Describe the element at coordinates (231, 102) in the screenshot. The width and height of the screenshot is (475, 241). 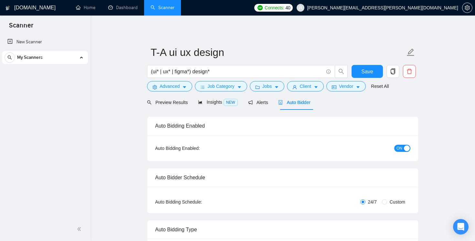
I see `span: NEW` at that location.